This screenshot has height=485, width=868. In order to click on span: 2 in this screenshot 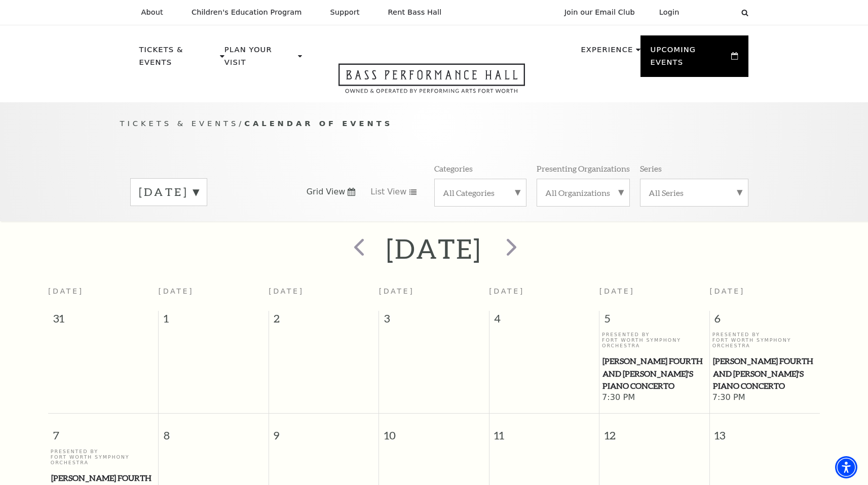, I will do `click(324, 321)`.